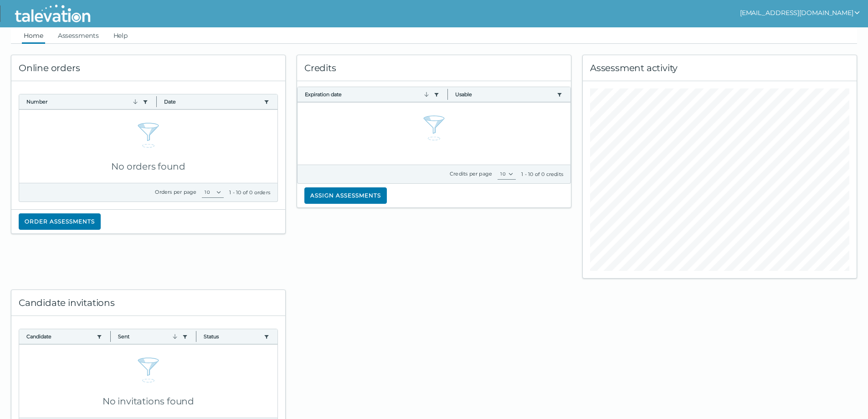  What do you see at coordinates (212, 102) in the screenshot?
I see `button: Date` at bounding box center [212, 102].